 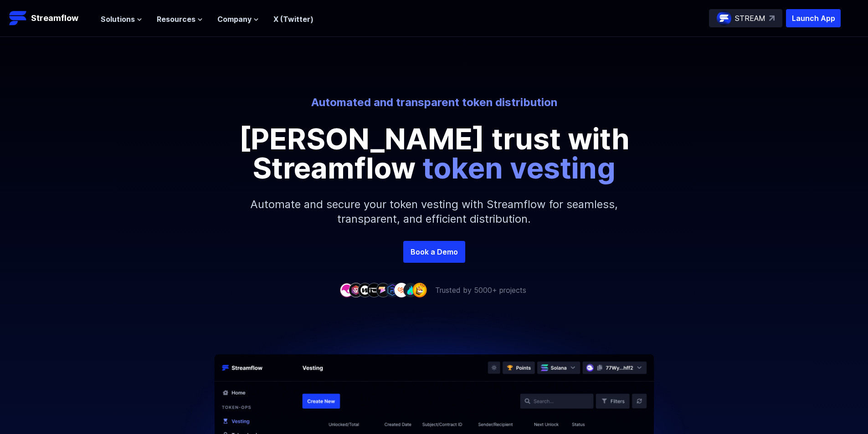 What do you see at coordinates (813, 18) in the screenshot?
I see `button: Launch App` at bounding box center [813, 18].